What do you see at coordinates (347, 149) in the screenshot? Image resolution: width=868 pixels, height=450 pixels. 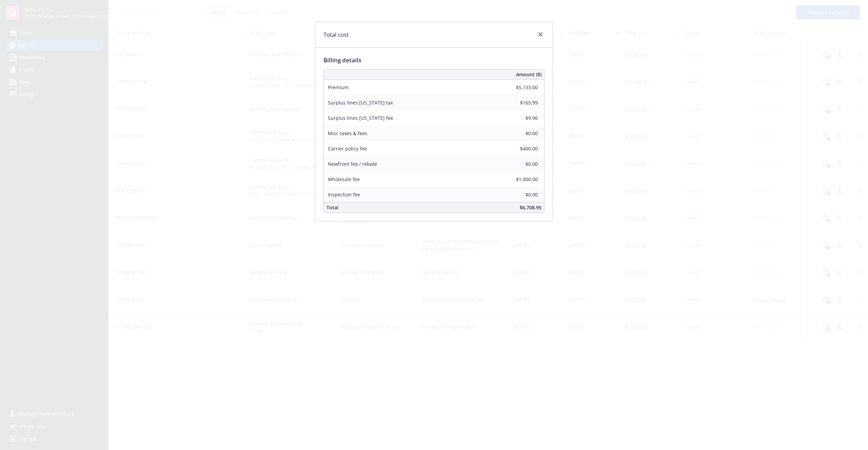 I see `span: Carrier policy fee` at bounding box center [347, 149].